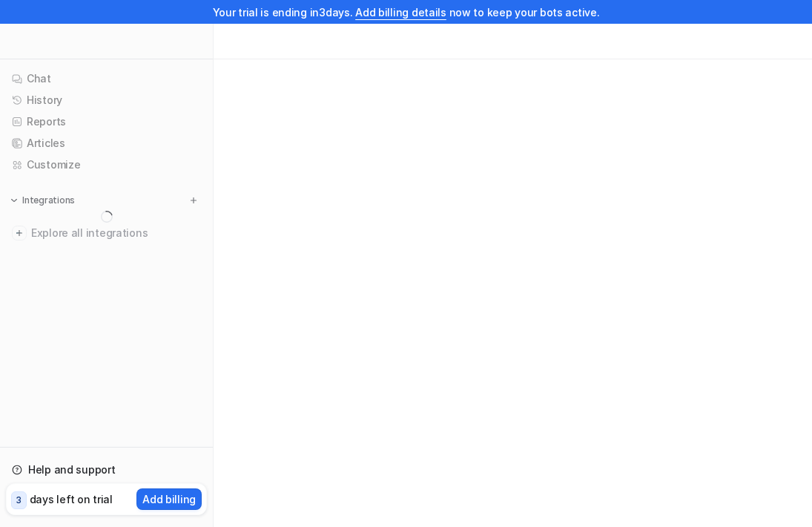 The image size is (812, 527). I want to click on button: Add billing, so click(169, 498).